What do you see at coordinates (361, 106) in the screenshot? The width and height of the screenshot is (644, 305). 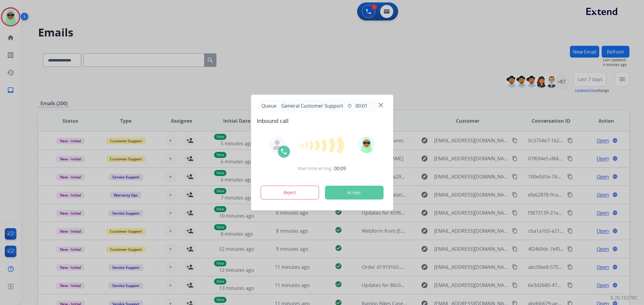 I see `span: 00:01` at bounding box center [361, 106].